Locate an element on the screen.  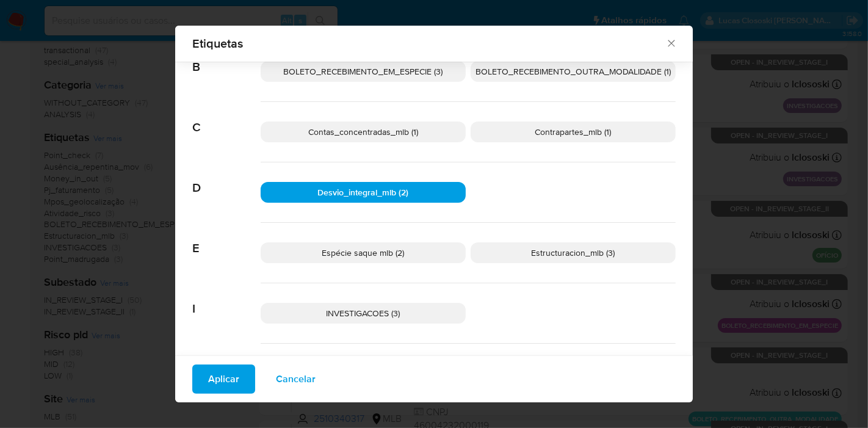
span: Contas_concentradas_mlb (1) is located at coordinates (363, 132).